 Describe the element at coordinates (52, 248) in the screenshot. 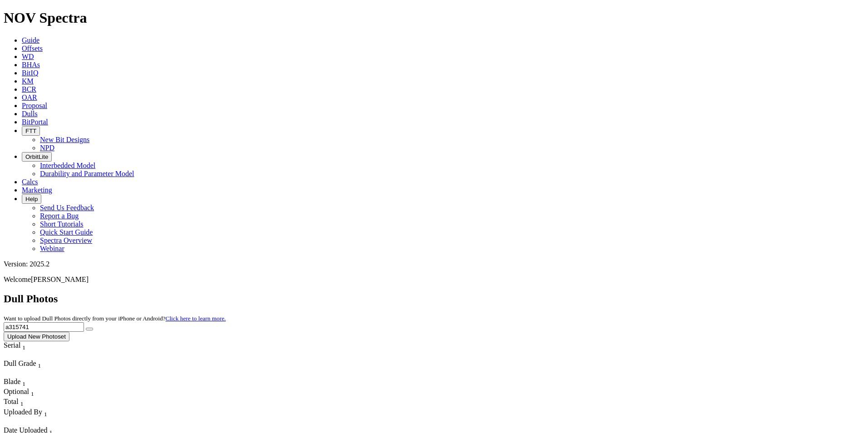

I see `a: Webinar` at that location.